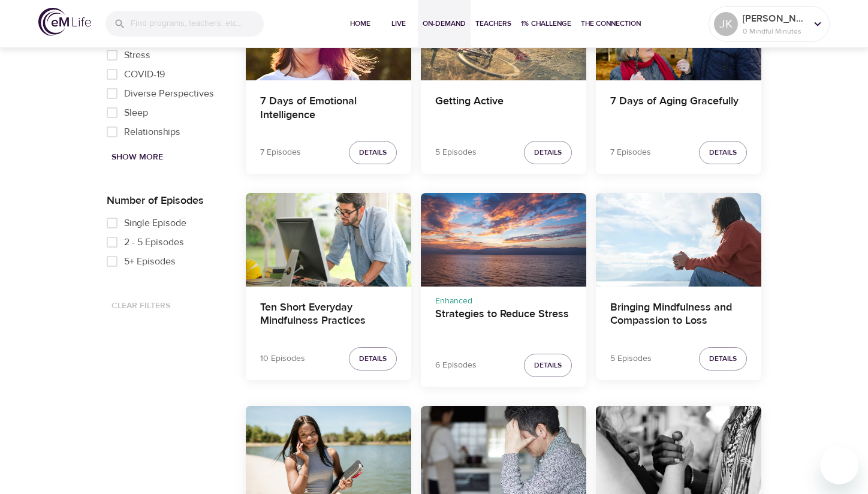  Describe the element at coordinates (328, 109) in the screenshot. I see `h4: 7 Days of Emotional Intelligence` at that location.